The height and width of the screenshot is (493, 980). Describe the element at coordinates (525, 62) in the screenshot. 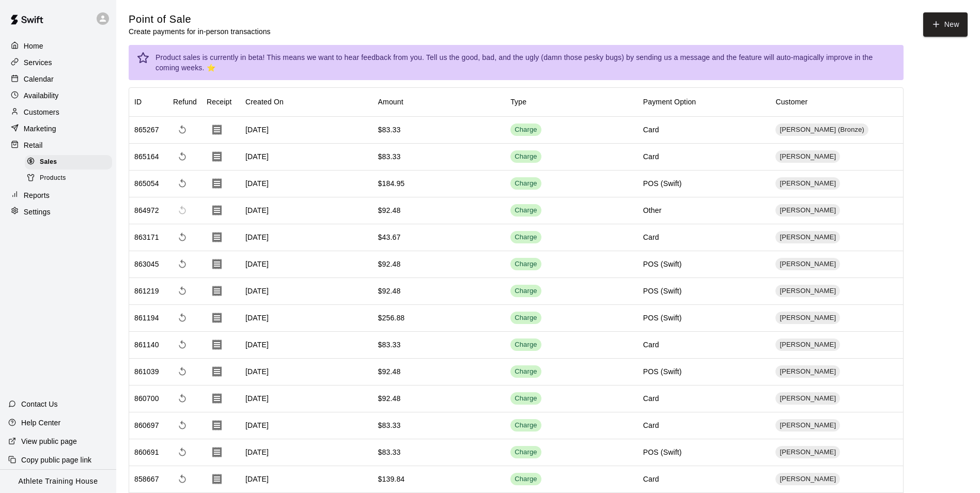

I see `div: Product sales is currently in beta! This means we want to hear feedback from you. Tell us the goo...` at that location.